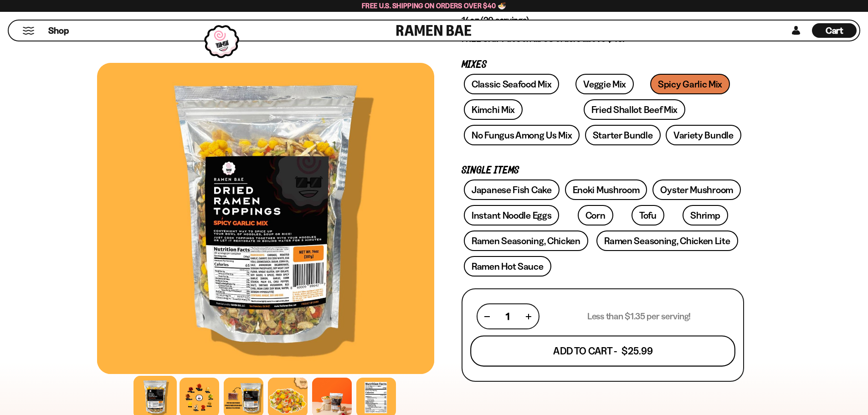  Describe the element at coordinates (705, 215) in the screenshot. I see `a: Shrimp` at that location.